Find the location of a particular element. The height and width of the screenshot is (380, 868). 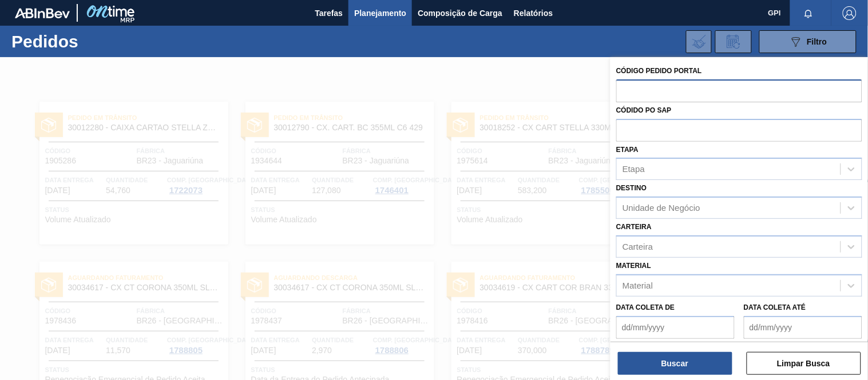

div: Solicitação de Revisão de Pedidos is located at coordinates (733, 42).